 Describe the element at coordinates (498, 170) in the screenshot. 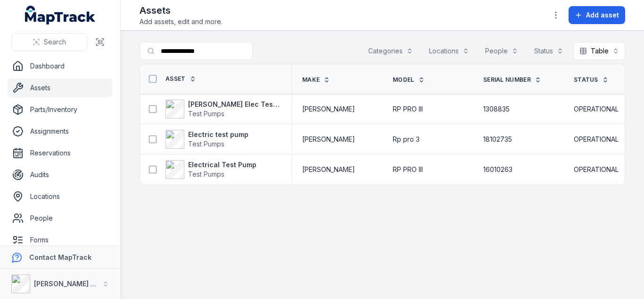

I see `span: 16010263` at that location.